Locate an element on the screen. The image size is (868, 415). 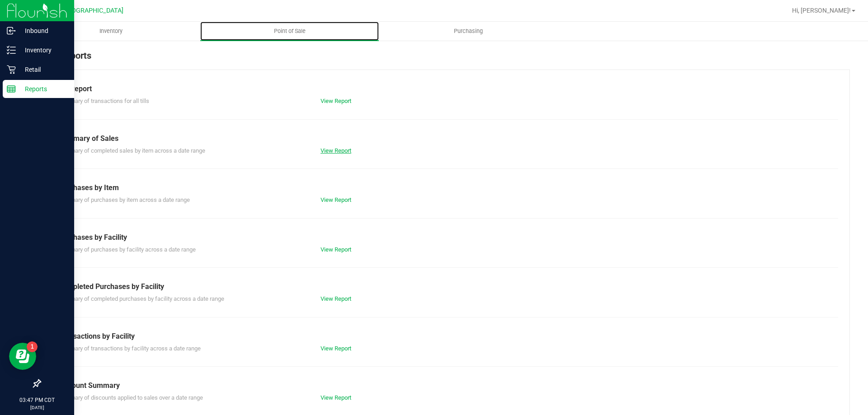
inline-svg: Inbound is located at coordinates (11, 31).